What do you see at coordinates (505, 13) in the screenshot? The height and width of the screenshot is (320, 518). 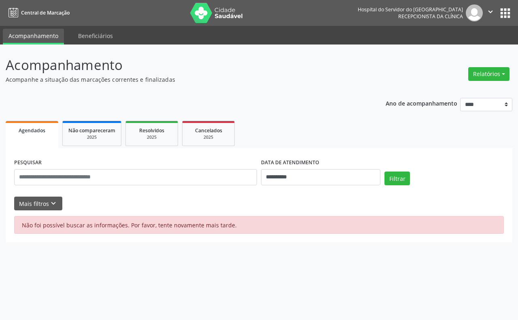 I see `button: apps` at bounding box center [505, 13].